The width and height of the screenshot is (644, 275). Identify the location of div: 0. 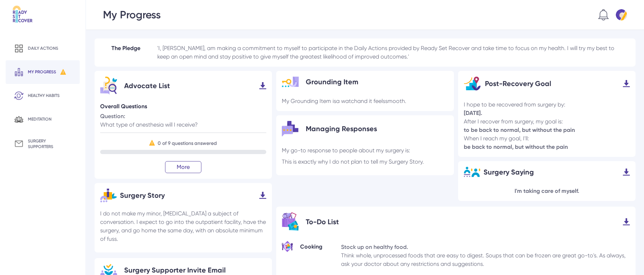
(159, 143).